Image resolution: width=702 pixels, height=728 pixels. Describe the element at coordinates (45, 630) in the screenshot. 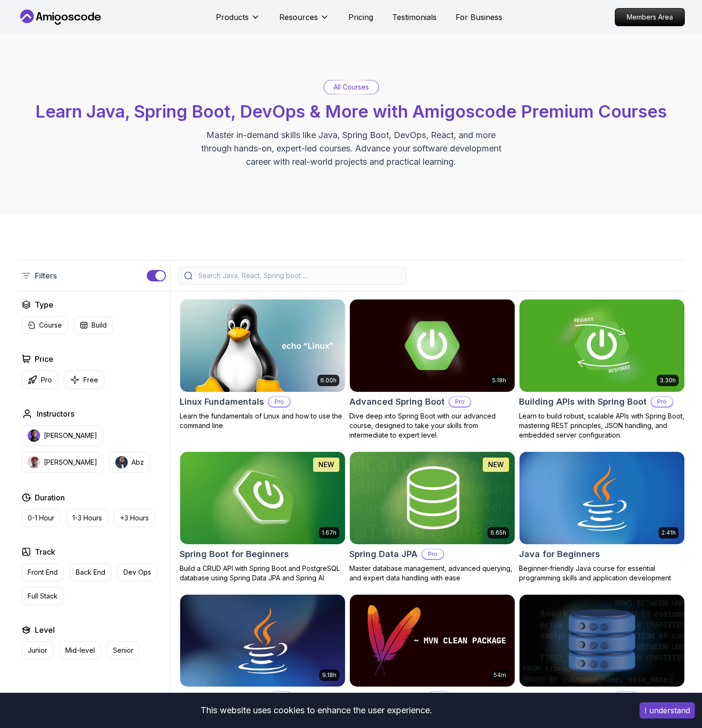

I see `h2: Level` at that location.